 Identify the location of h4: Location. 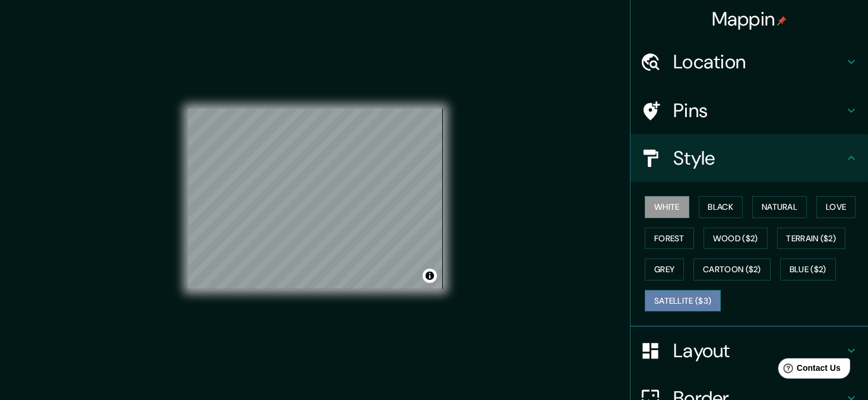
(759, 62).